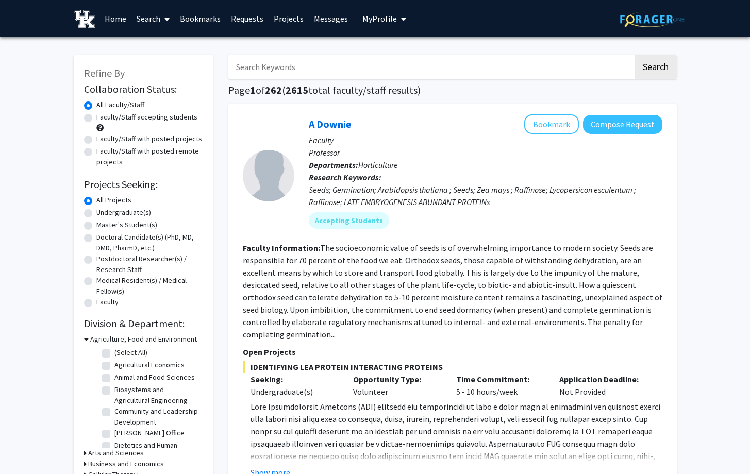 The height and width of the screenshot is (474, 750). What do you see at coordinates (114, 200) in the screenshot?
I see `label: All Projects` at bounding box center [114, 200].